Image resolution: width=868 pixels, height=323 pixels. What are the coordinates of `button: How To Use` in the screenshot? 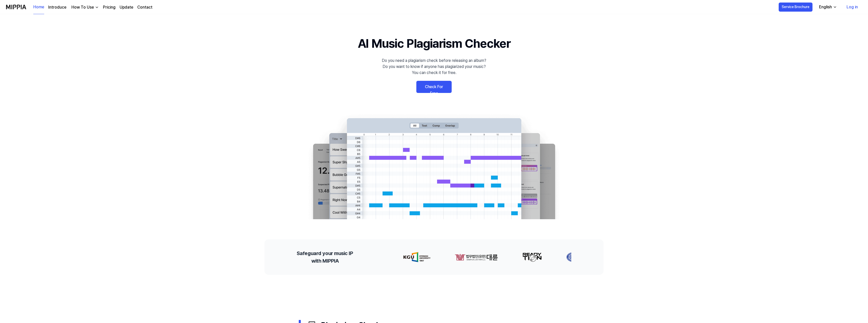 It's located at (85, 7).